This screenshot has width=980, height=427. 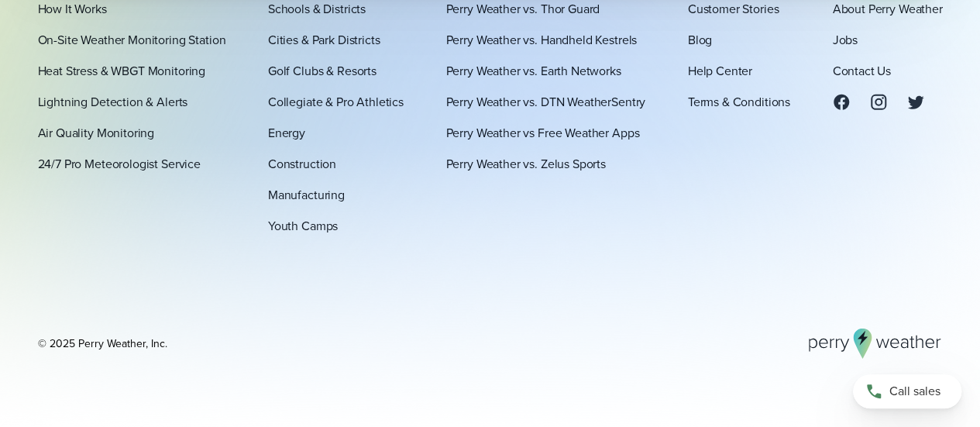 I want to click on a: Perry Weather vs. DTN WeatherSentry, so click(x=545, y=102).